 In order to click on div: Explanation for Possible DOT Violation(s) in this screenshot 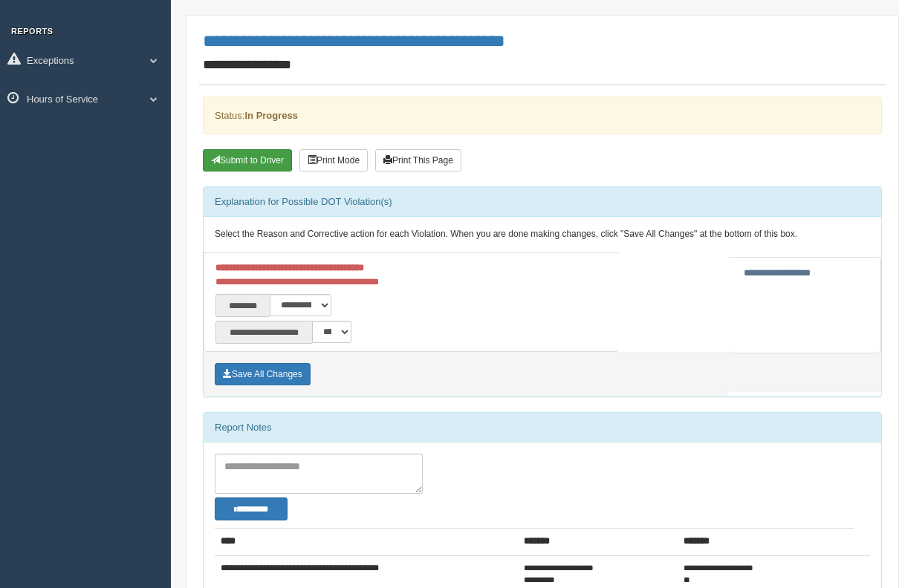, I will do `click(542, 202)`.